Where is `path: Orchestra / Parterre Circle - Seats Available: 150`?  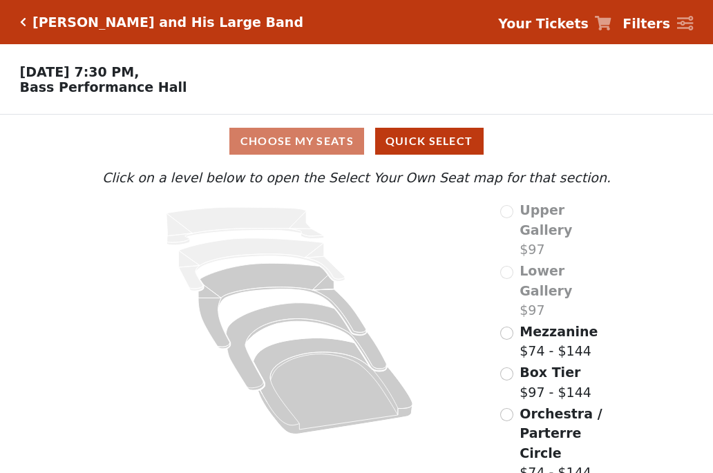
path: Orchestra / Parterre Circle - Seats Available: 150 is located at coordinates (333, 386).